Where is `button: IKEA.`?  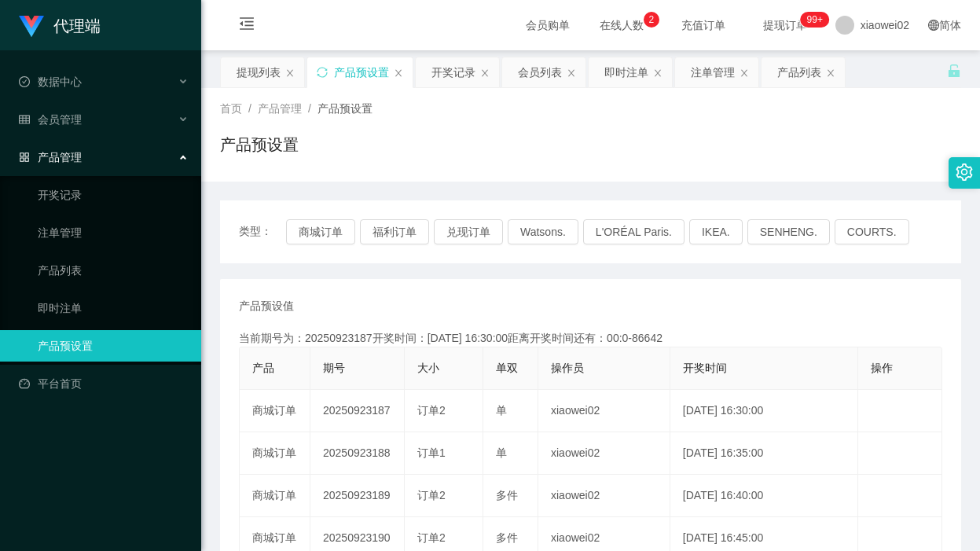 button: IKEA. is located at coordinates (716, 232).